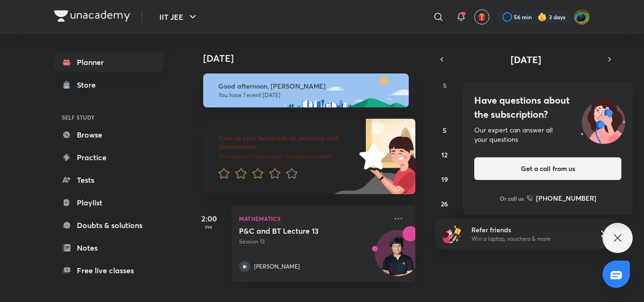  Describe the element at coordinates (109, 180) in the screenshot. I see `a: Tests` at that location.